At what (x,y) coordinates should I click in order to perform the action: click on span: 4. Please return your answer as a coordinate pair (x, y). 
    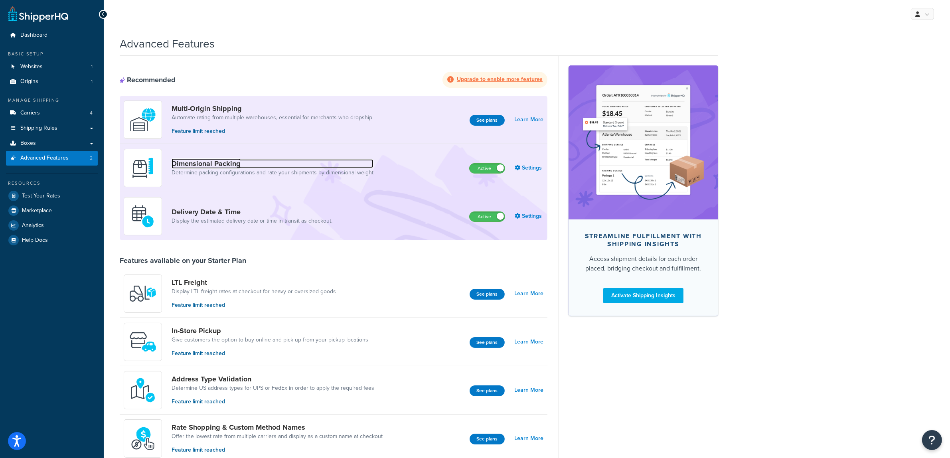
    Looking at the image, I should click on (91, 113).